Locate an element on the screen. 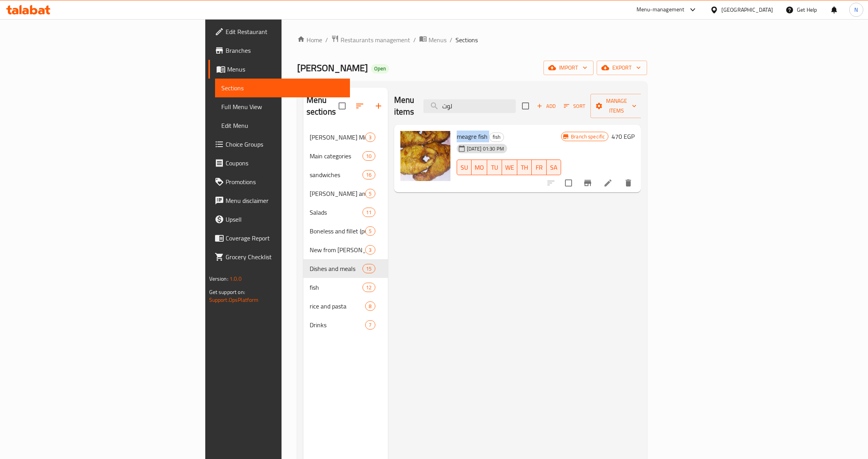 The width and height of the screenshot is (868, 459). span: import is located at coordinates (569, 67).